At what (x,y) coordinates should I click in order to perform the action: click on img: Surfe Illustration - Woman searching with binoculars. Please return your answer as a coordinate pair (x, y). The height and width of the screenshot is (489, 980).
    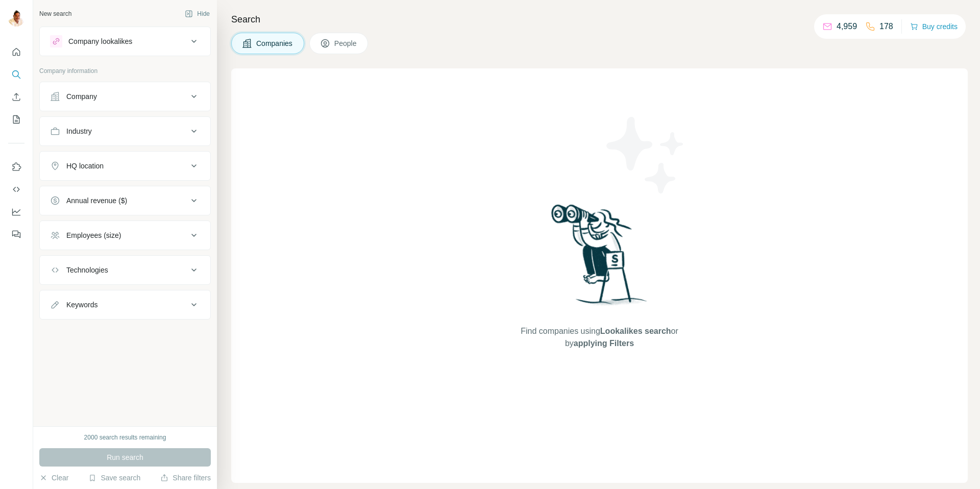
    Looking at the image, I should click on (600, 258).